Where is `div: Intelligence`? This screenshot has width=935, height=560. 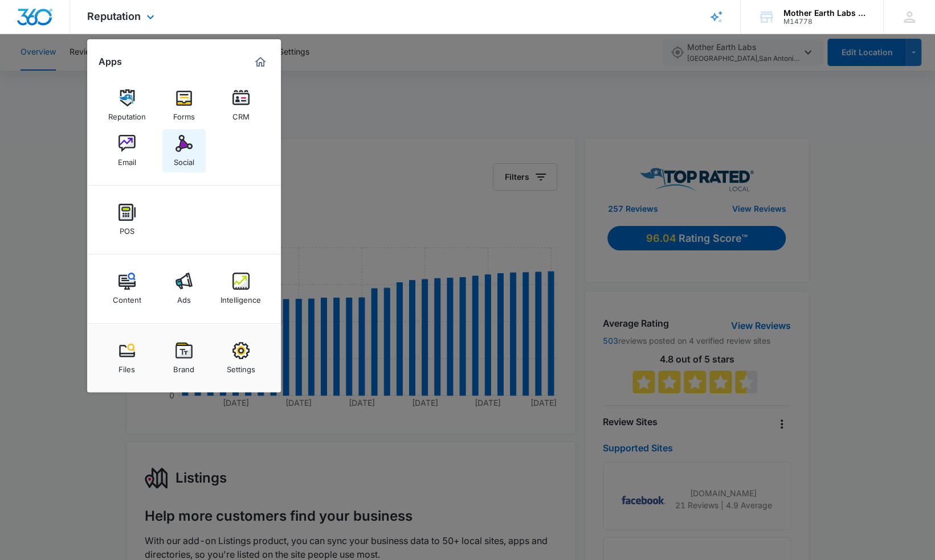
div: Intelligence is located at coordinates (241, 297).